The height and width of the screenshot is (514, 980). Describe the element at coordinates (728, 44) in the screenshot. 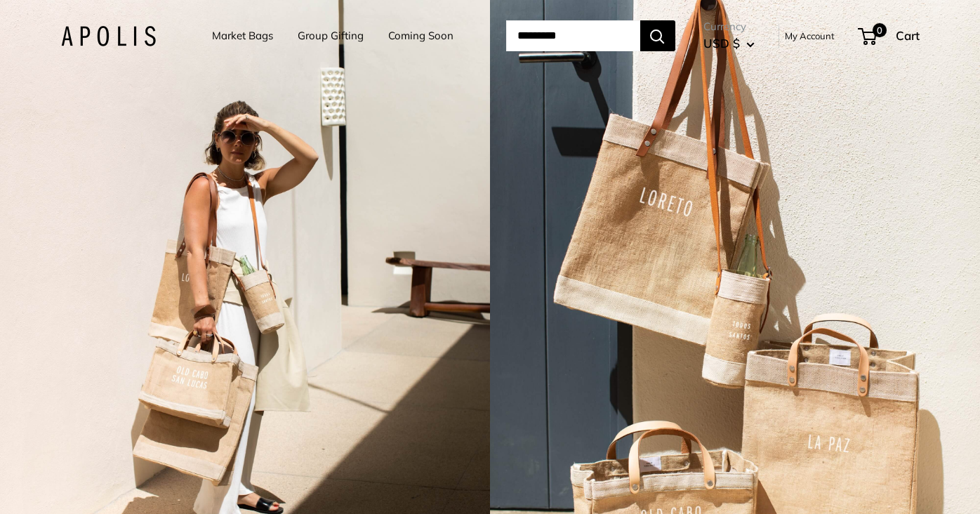

I see `button: USD $` at that location.